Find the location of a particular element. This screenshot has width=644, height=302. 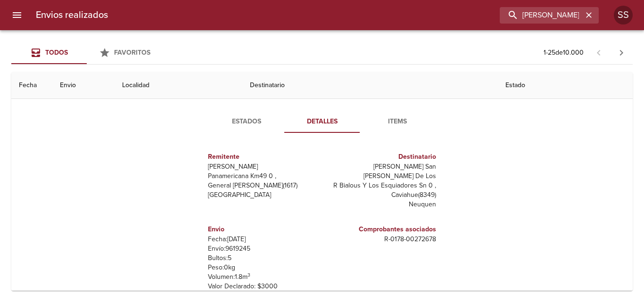

h6: Envio is located at coordinates (263, 229).